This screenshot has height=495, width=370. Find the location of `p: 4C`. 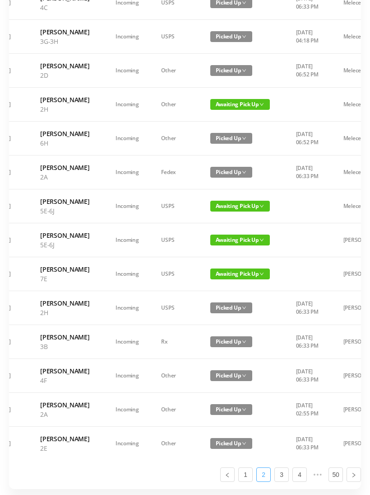

p: 4C is located at coordinates (66, 7).